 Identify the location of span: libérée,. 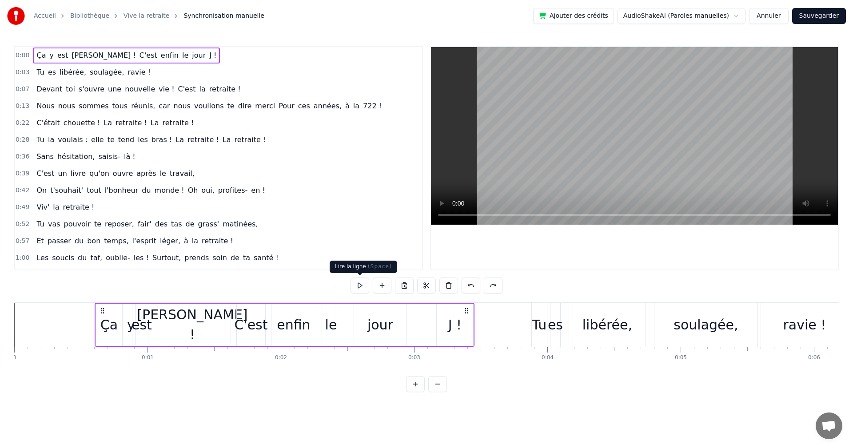
(73, 72).